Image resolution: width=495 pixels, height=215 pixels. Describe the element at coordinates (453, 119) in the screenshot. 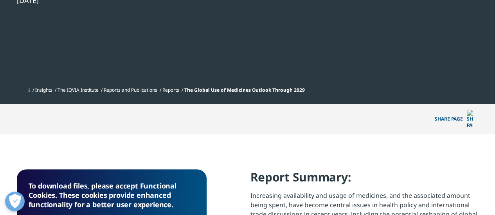

I see `button: Share PAGEShare PAGE` at that location.